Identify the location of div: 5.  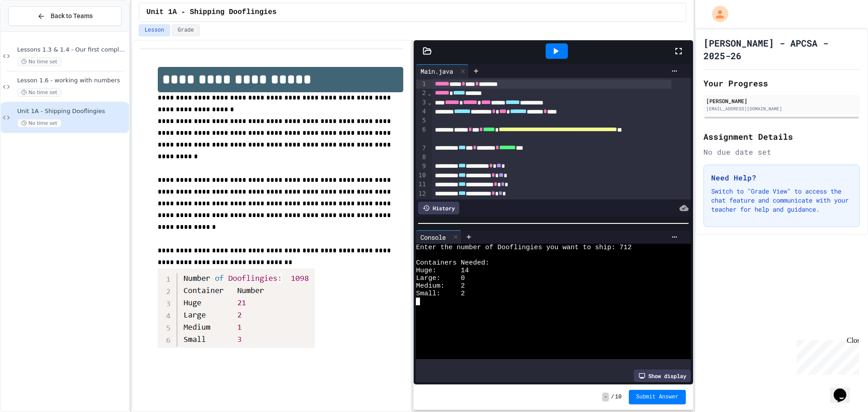
(421, 121).